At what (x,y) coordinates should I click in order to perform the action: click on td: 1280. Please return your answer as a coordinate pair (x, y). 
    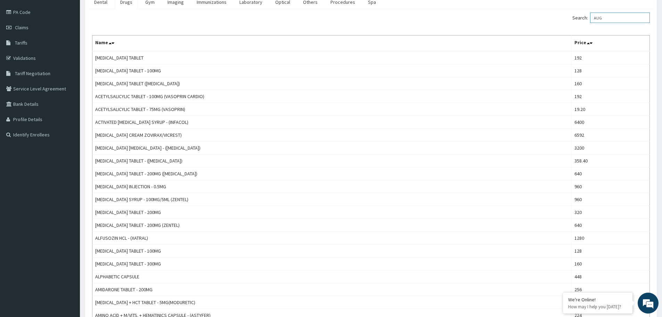
    Looking at the image, I should click on (611, 238).